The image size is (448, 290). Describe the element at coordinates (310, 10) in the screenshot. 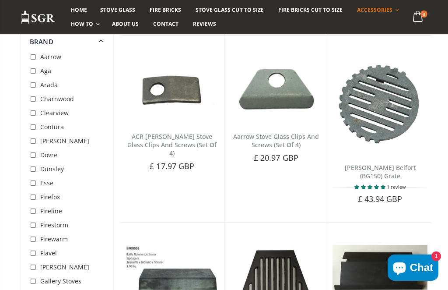

I see `a: Fire Bricks Cut To Size` at that location.